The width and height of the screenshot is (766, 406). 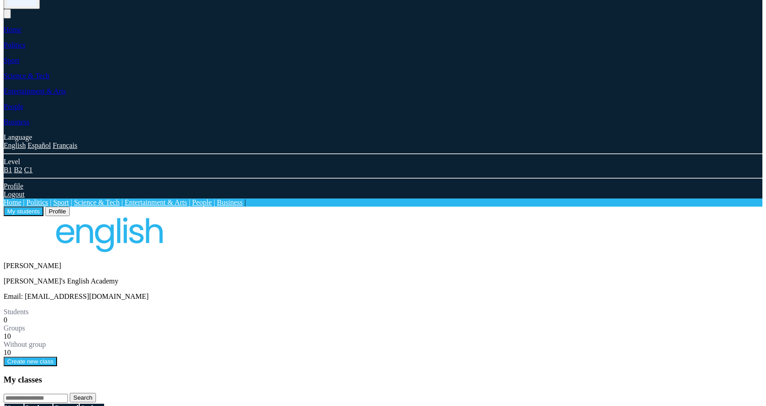 I want to click on a: B1, so click(x=8, y=170).